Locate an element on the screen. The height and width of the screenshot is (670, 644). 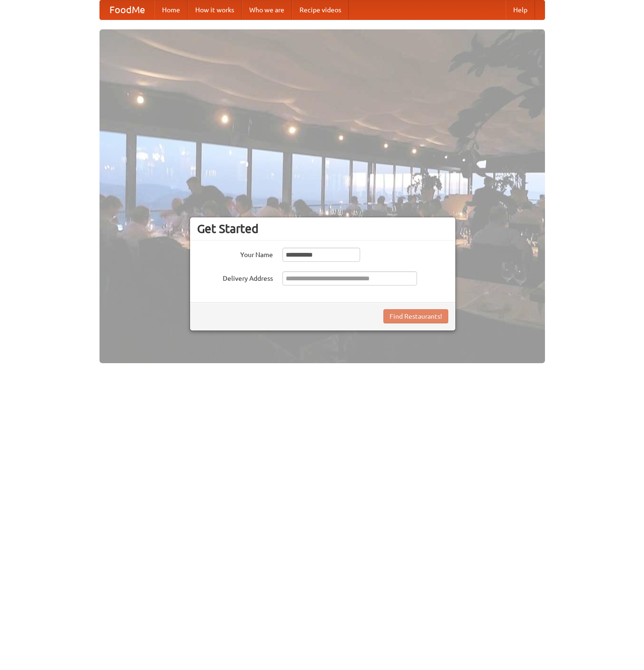
a: Who we are is located at coordinates (267, 10).